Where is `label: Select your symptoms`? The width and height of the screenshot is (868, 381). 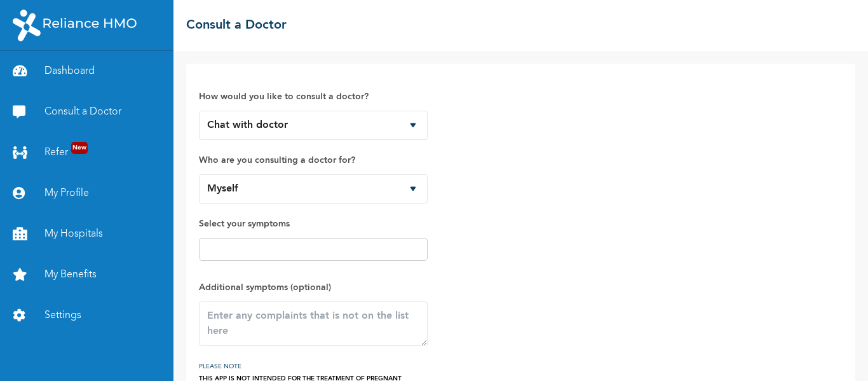
label: Select your symptoms is located at coordinates (313, 224).